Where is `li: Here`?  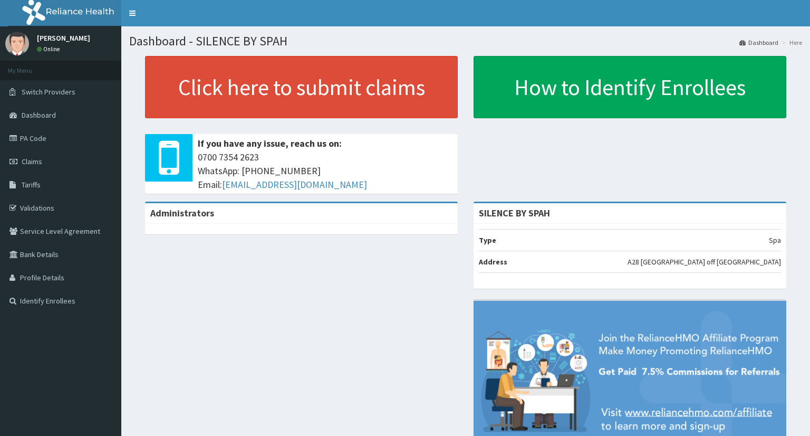 li: Here is located at coordinates (791, 42).